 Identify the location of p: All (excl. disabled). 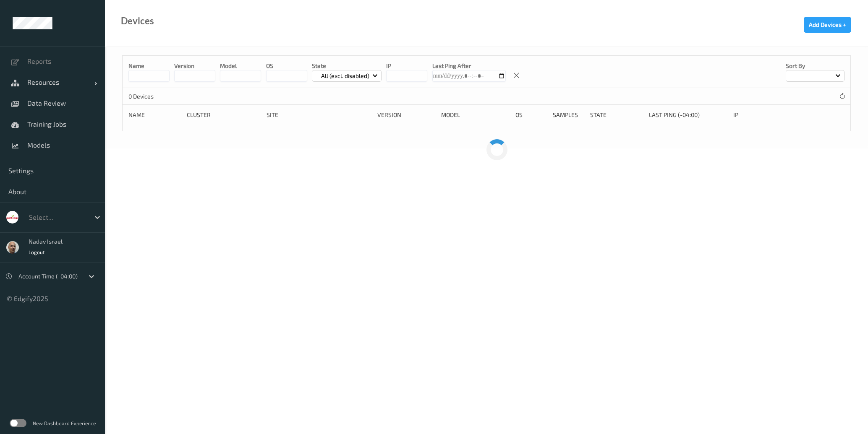
(345, 76).